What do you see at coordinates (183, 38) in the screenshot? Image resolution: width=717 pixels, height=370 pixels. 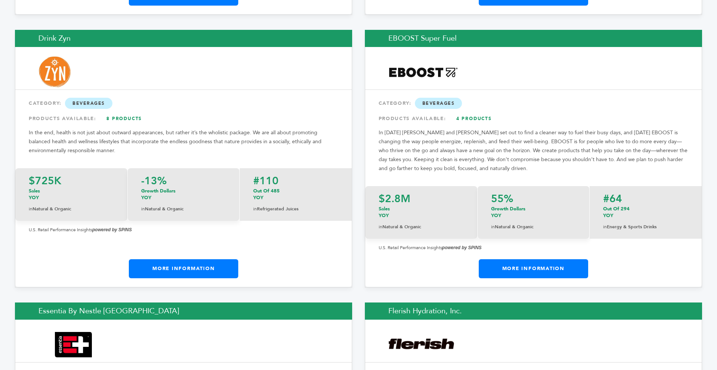 I see `h2: Drink Zyn` at bounding box center [183, 38].